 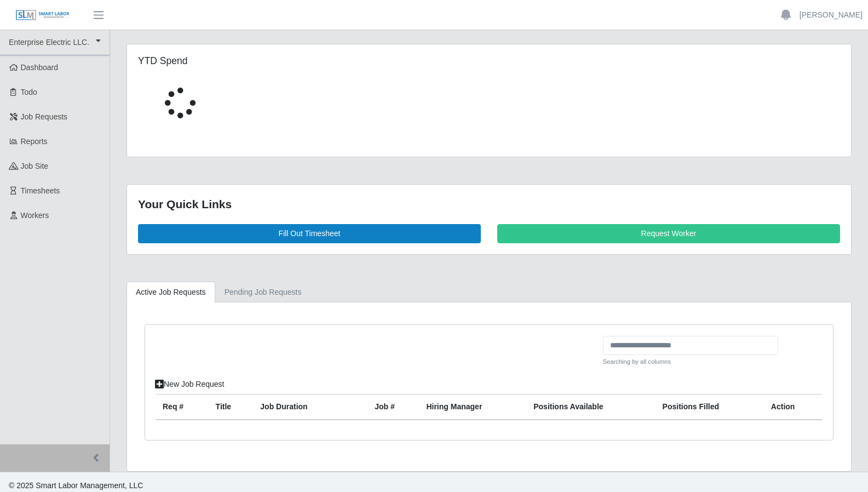 What do you see at coordinates (394, 407) in the screenshot?
I see `th: Job #` at bounding box center [394, 407].